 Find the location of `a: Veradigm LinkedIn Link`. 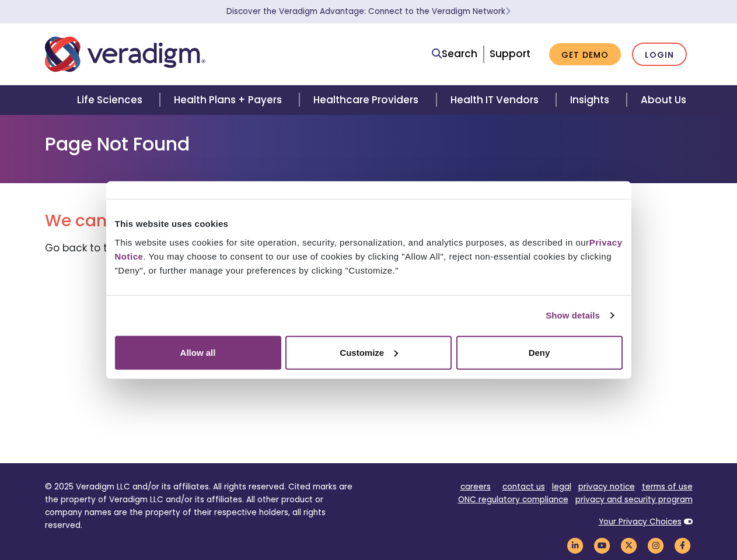

a: Veradigm LinkedIn Link is located at coordinates (575, 545).